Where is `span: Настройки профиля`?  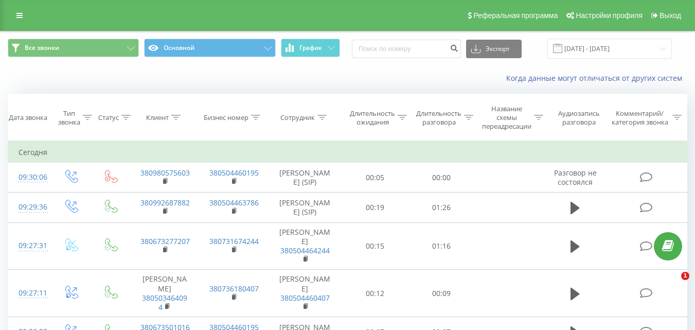 span: Настройки профиля is located at coordinates (609, 15).